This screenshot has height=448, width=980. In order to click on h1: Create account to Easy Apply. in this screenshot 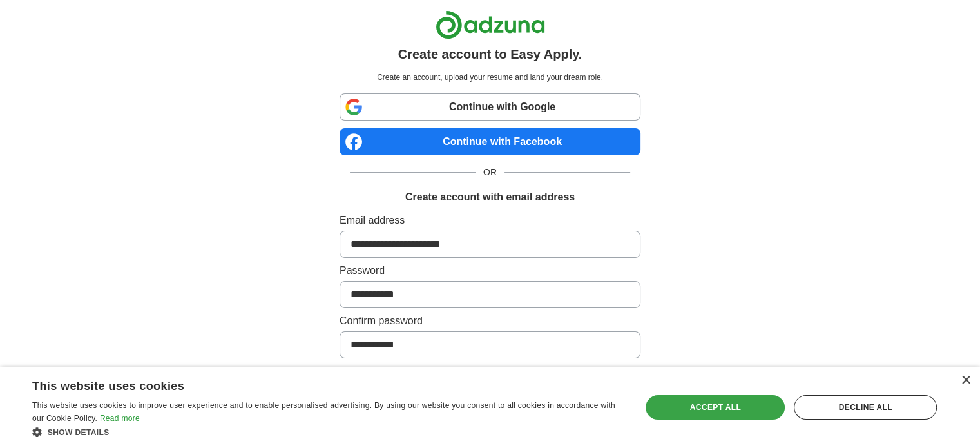, I will do `click(490, 54)`.